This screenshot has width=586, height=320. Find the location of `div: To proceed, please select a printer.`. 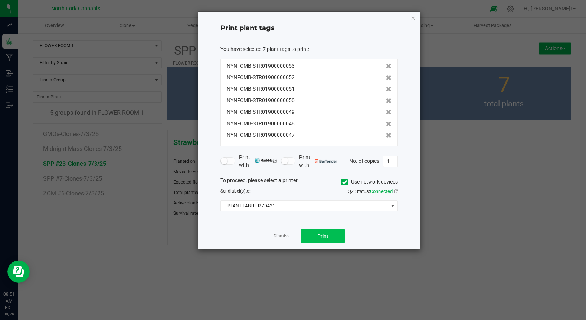

div: To proceed, please select a printer. is located at coordinates (309, 182).